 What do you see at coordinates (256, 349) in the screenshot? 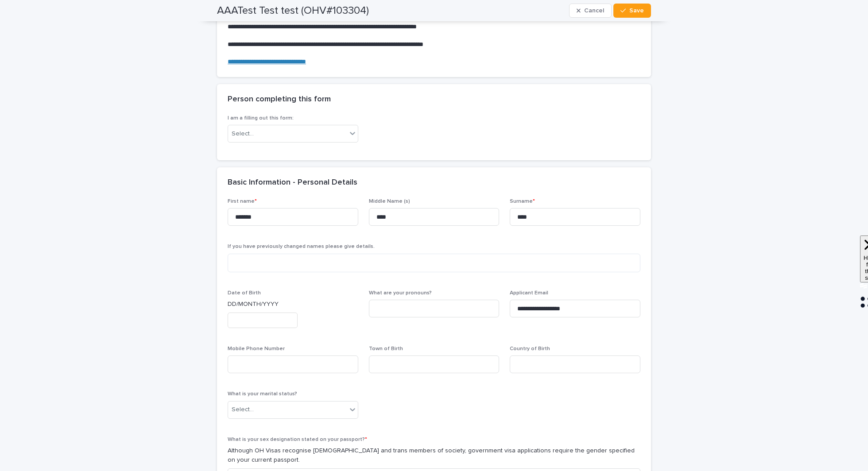
I see `span: Mobile Phone Number` at bounding box center [256, 349].